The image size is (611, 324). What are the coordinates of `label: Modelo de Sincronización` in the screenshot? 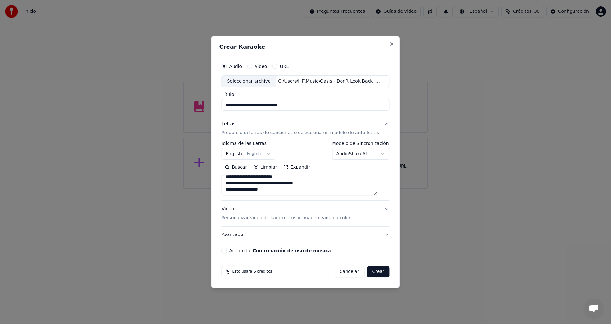 It's located at (361, 144).